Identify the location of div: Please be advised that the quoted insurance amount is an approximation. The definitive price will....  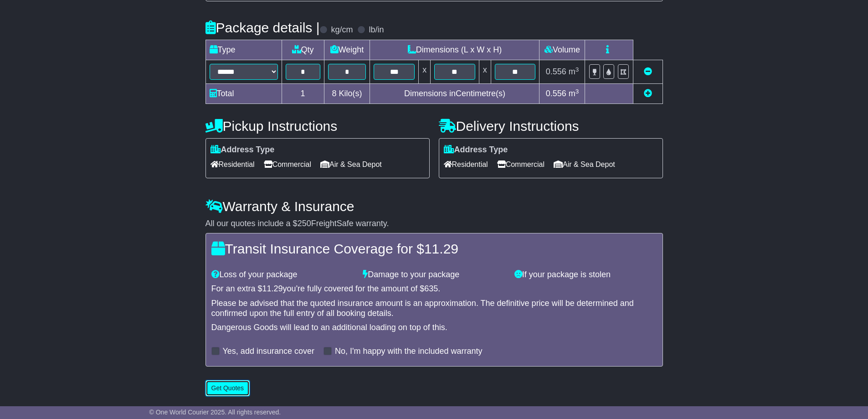
(434, 308).